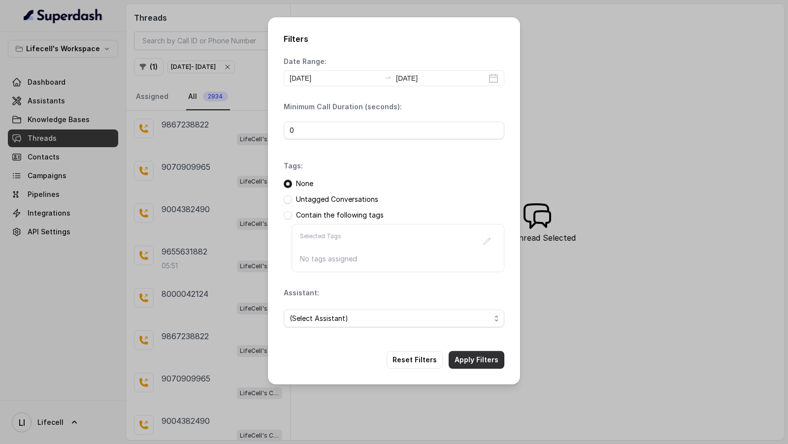 The height and width of the screenshot is (444, 788). What do you see at coordinates (388, 77) in the screenshot?
I see `span: to` at bounding box center [388, 77].